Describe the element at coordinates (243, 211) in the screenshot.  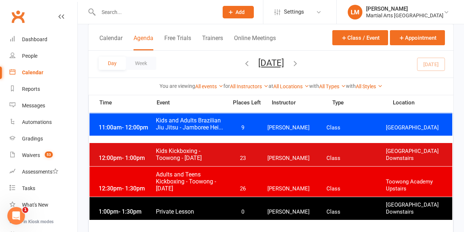
I see `span: 0` at that location.